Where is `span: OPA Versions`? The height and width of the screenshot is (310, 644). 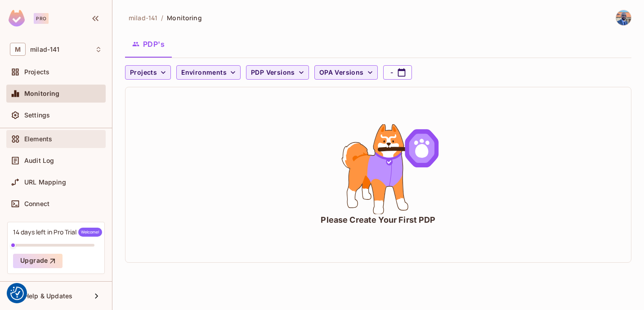
span: OPA Versions is located at coordinates (341, 72).